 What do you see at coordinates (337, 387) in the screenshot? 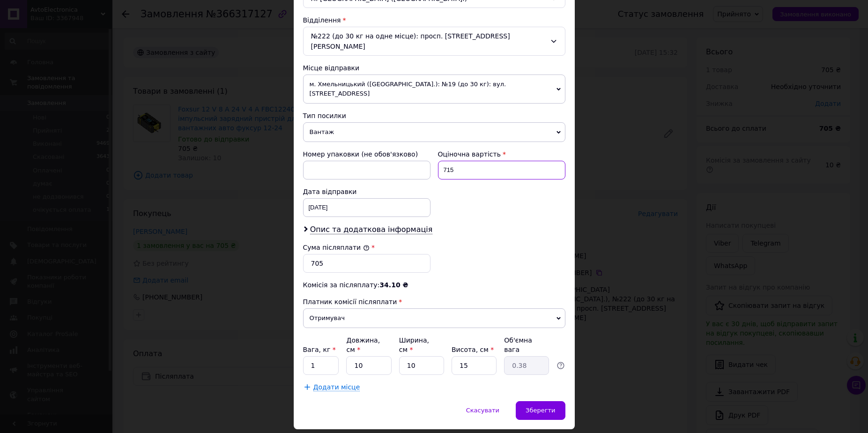
I see `span: Додати місце` at bounding box center [337, 387].